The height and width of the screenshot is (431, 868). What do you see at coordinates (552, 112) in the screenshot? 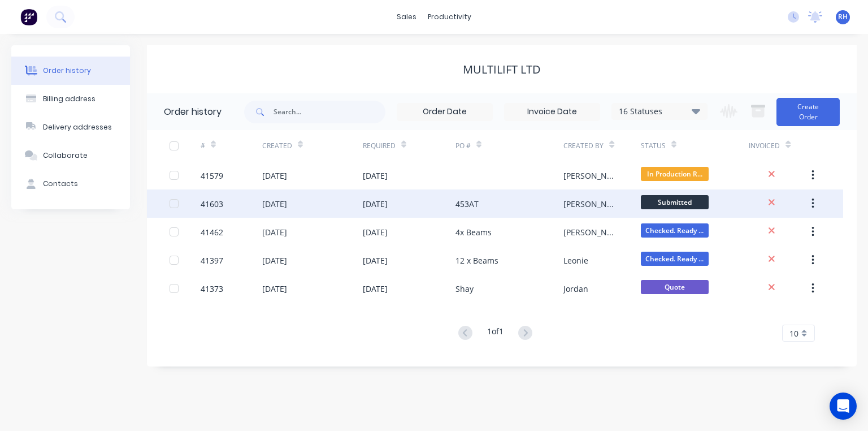
I see `input: Invoice Date` at bounding box center [552, 112].